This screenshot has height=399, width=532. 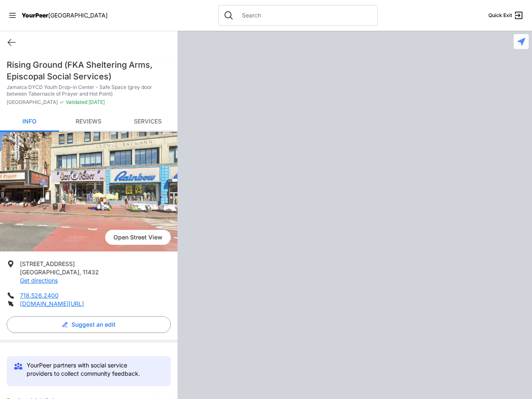 What do you see at coordinates (90, 272) in the screenshot?
I see `span: 11432` at bounding box center [90, 272].